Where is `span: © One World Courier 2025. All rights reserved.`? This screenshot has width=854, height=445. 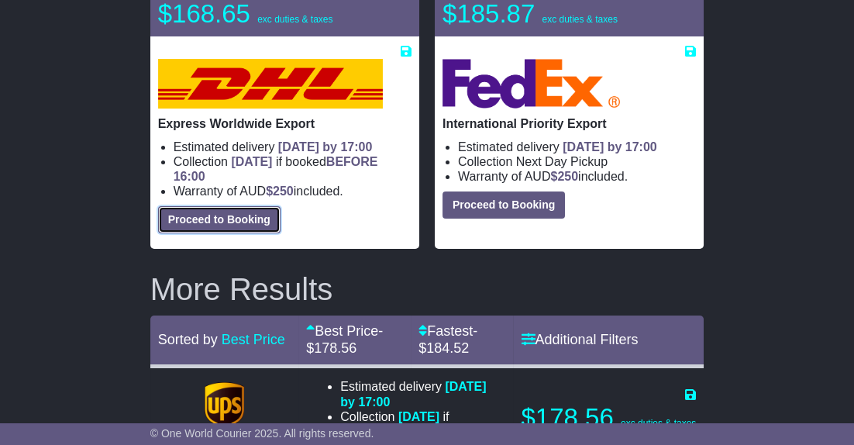 span: © One World Courier 2025. All rights reserved. is located at coordinates (262, 433).